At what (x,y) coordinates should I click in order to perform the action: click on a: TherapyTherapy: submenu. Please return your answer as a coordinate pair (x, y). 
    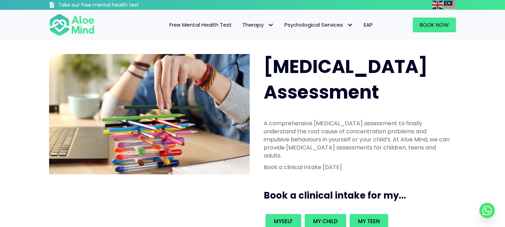
    Looking at the image, I should click on (258, 25).